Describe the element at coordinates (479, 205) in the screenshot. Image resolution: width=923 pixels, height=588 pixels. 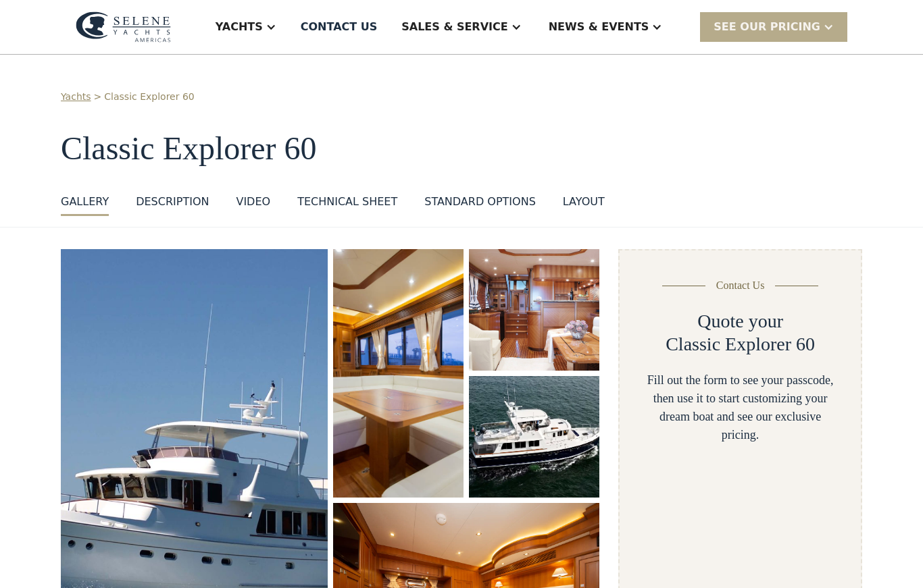
I see `a: standard options` at that location.